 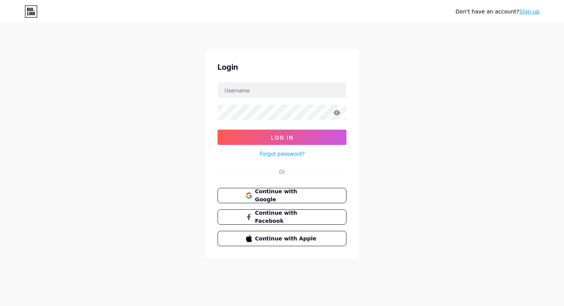 I want to click on a: Continue with Google, so click(x=282, y=196).